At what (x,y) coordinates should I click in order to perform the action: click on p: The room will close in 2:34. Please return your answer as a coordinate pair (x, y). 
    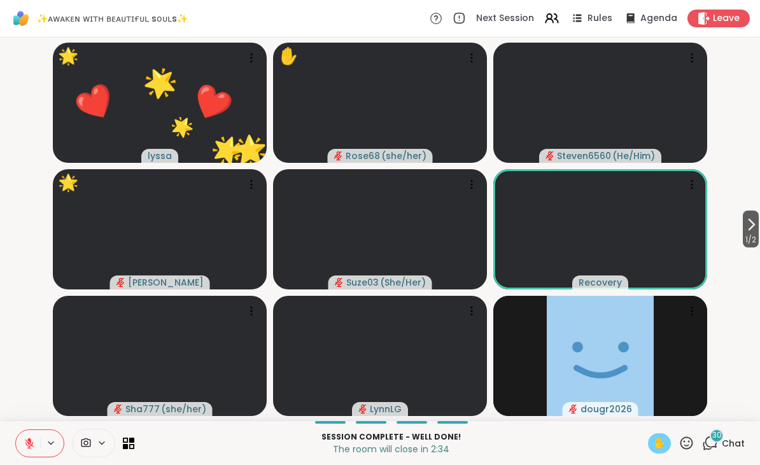
    Looking at the image, I should click on (391, 449).